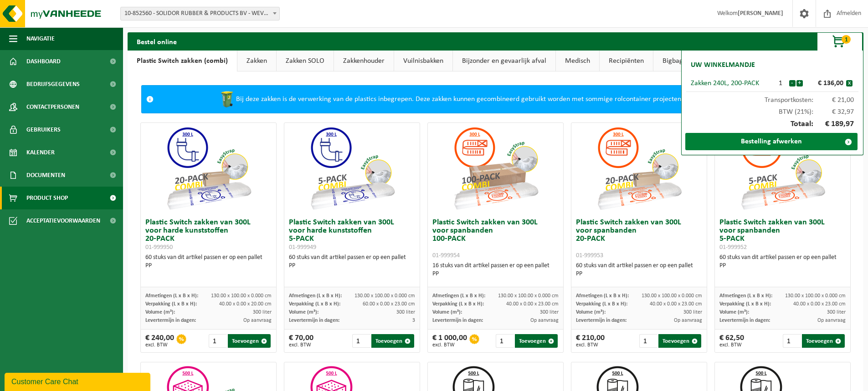 Image resolution: width=868 pixels, height=391 pixels. I want to click on span: 3, so click(414, 321).